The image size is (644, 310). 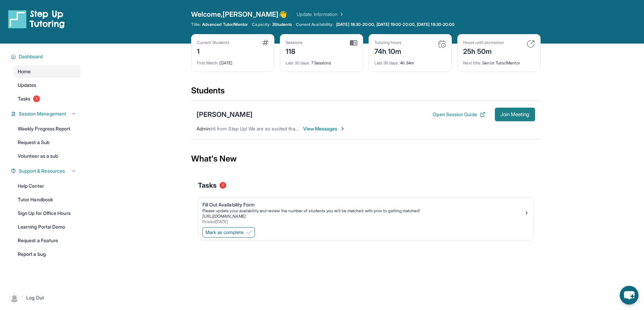 I want to click on span: Current Availability:, so click(x=315, y=24).